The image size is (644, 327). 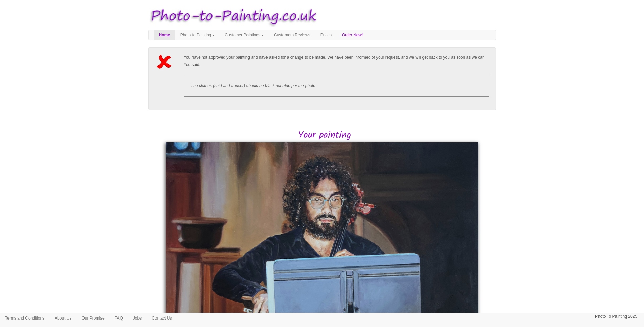 What do you see at coordinates (337, 61) in the screenshot?
I see `p: You have not approved your painting and have asked for a change to be made. We have been informed...` at bounding box center [337, 61].